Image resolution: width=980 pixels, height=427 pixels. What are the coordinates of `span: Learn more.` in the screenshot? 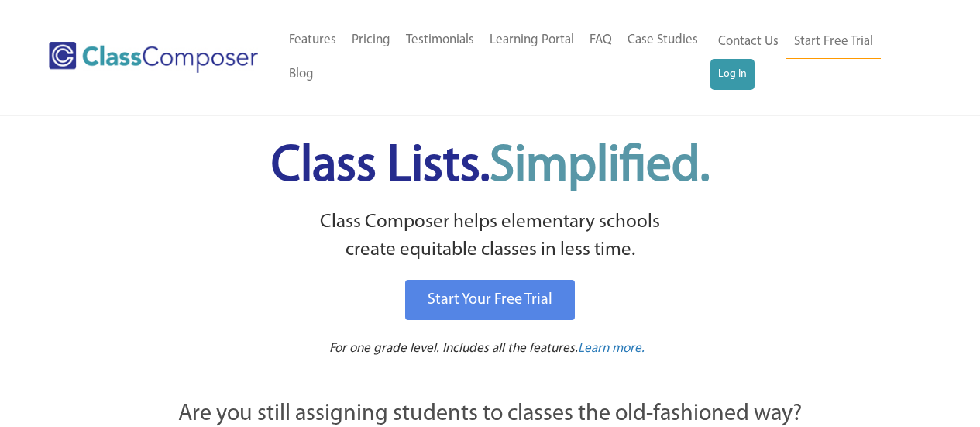 It's located at (611, 348).